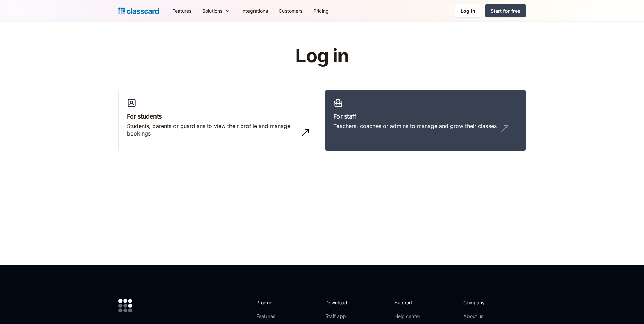 The height and width of the screenshot is (324, 644). What do you see at coordinates (212, 130) in the screenshot?
I see `div: Students, parents or guardians to view their profile and manage bookings` at bounding box center [212, 130].